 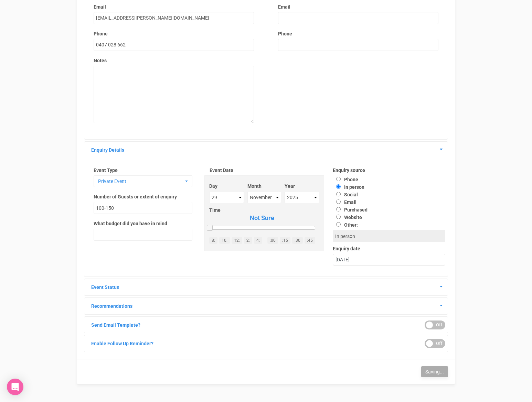 What do you see at coordinates (224, 240) in the screenshot?
I see `a: 10:` at bounding box center [224, 240].